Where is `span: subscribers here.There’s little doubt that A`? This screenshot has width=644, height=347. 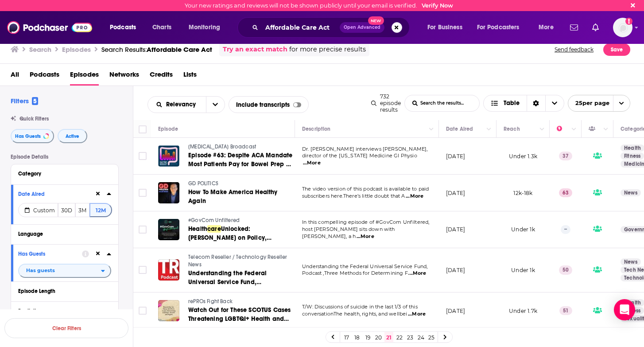 span: subscribers here.There’s little doubt that A is located at coordinates (354, 196).